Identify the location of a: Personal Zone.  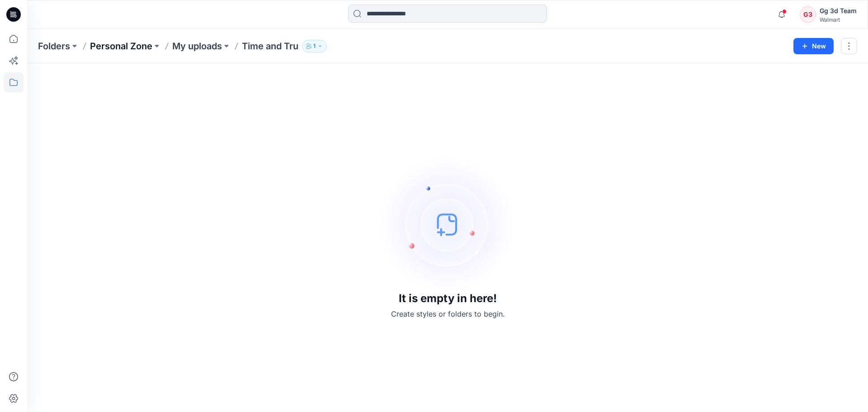
(121, 46).